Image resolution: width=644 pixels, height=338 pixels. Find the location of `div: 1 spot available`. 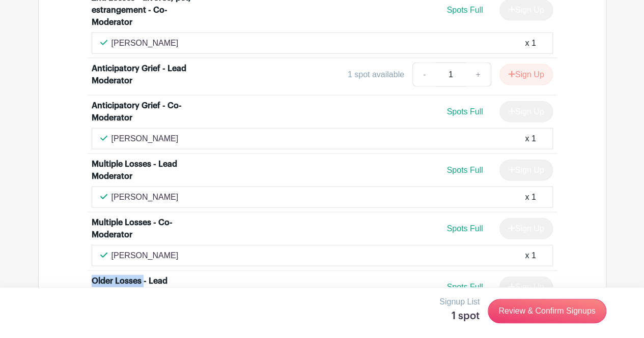

div: 1 spot available is located at coordinates (375, 75).